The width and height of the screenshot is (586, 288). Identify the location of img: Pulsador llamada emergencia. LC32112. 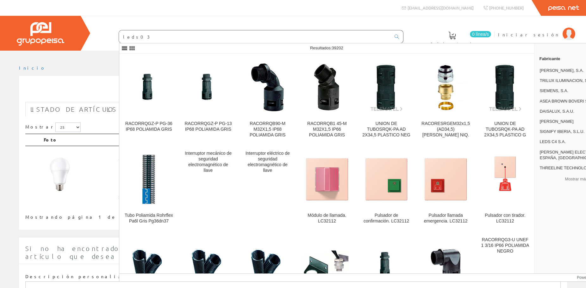
(446, 179).